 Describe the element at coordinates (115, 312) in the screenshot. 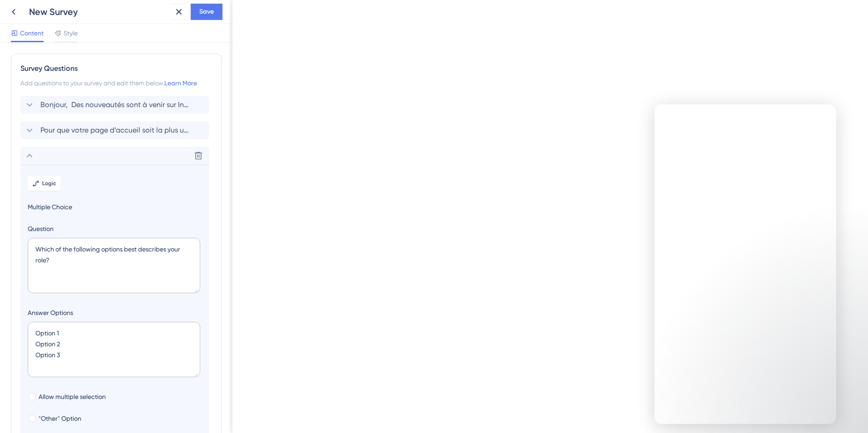

I see `label: Answer Options` at that location.